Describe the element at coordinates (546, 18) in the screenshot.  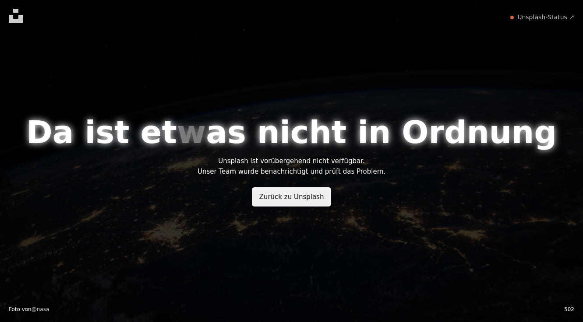
I see `a: Unsplash-Status ↗` at that location.